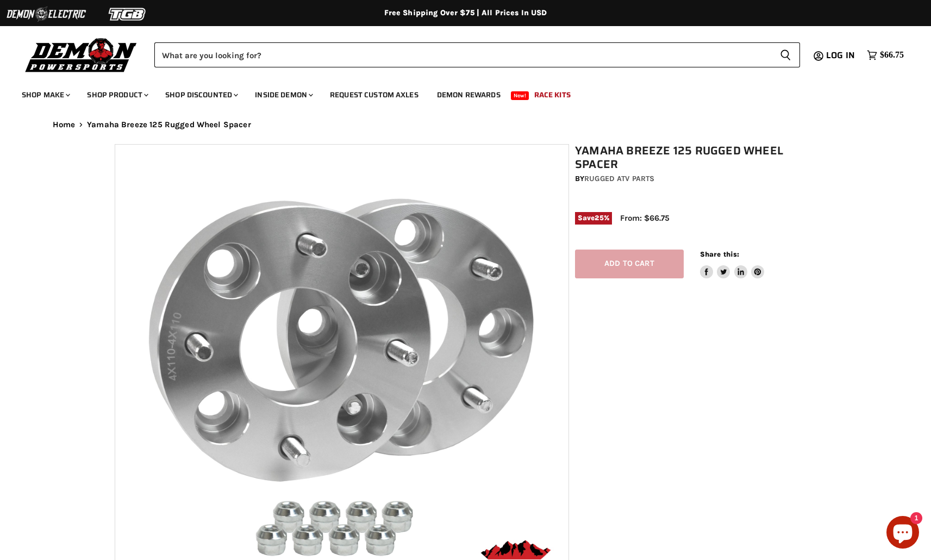 Image resolution: width=931 pixels, height=560 pixels. Describe the element at coordinates (594, 218) in the screenshot. I see `span: Save %` at that location.